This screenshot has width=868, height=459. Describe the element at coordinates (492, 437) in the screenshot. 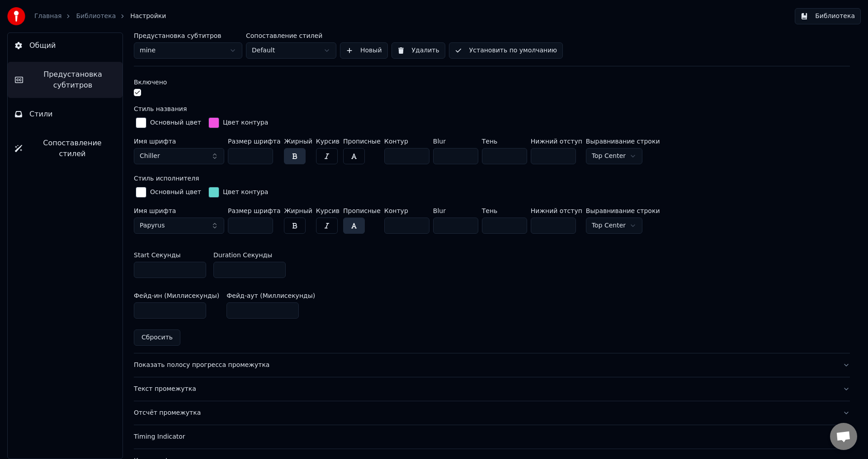

I see `button: Timing Indicator` at that location.